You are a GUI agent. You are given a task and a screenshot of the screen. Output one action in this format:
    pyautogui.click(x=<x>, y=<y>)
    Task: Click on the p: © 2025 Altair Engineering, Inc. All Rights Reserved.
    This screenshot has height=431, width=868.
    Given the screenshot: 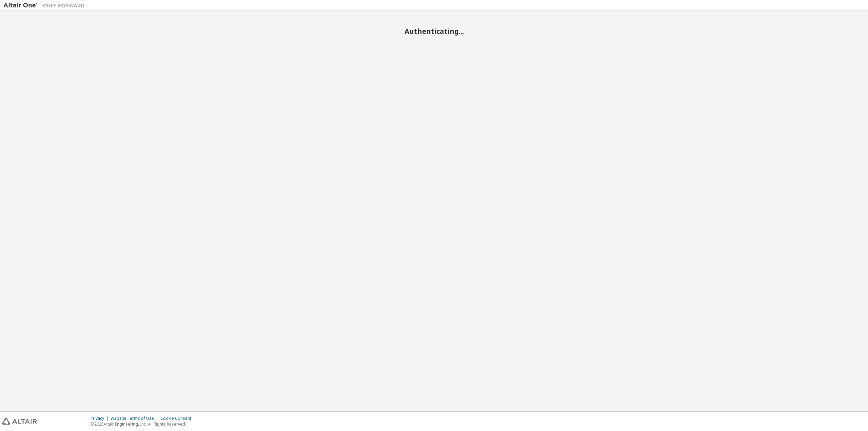 What is the action you would take?
    pyautogui.click(x=143, y=423)
    